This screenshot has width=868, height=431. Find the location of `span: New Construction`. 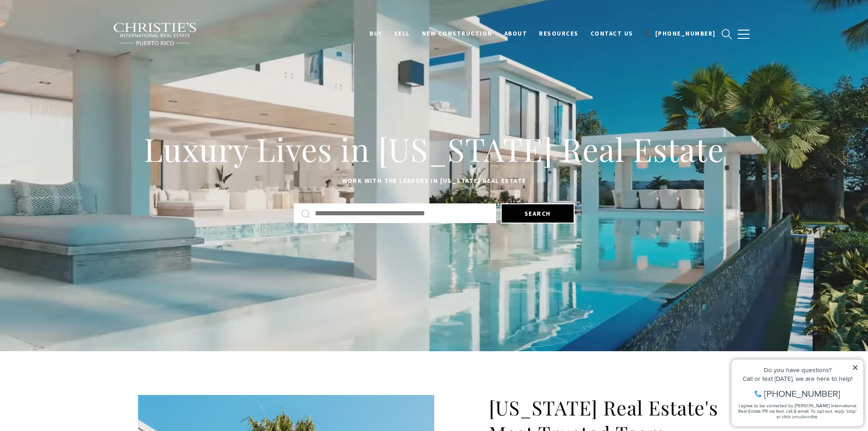

span: New Construction is located at coordinates (457, 33).